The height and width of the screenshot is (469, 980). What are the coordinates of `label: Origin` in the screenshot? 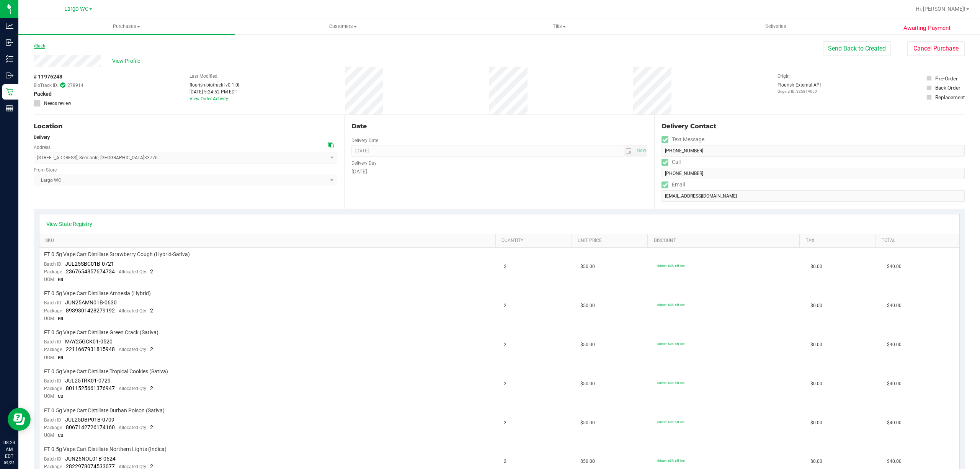 It's located at (784, 76).